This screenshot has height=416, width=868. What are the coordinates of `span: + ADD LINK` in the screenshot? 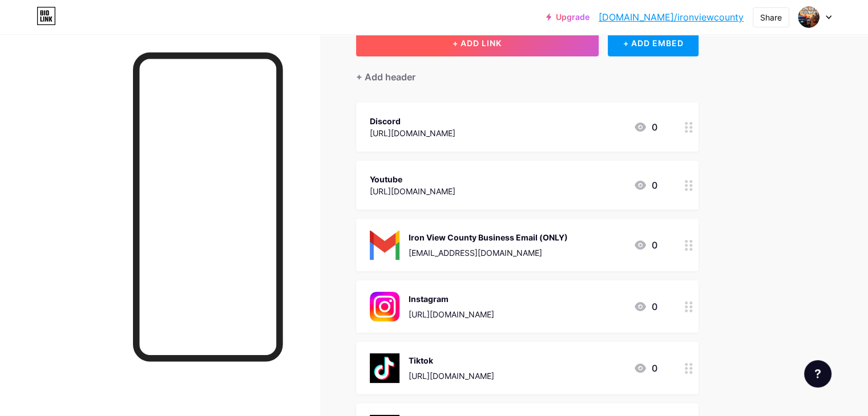 It's located at (477, 43).